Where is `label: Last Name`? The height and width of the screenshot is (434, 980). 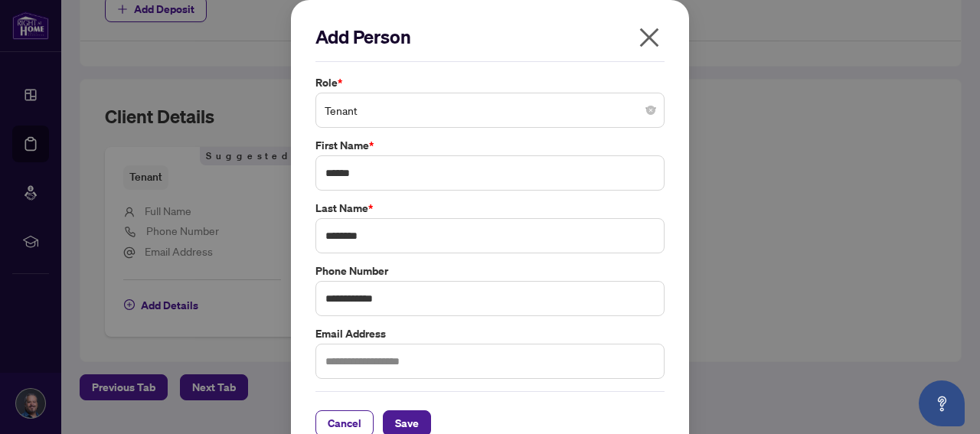
label: Last Name is located at coordinates (490, 208).